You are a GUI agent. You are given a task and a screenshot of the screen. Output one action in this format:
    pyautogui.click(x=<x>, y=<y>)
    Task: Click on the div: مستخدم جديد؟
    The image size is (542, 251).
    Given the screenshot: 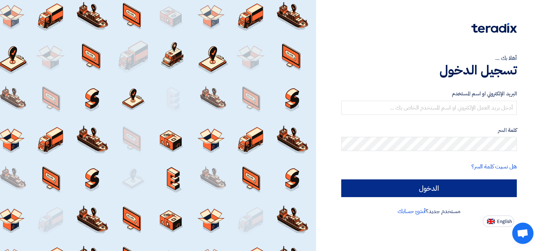 What is the action you would take?
    pyautogui.click(x=429, y=211)
    